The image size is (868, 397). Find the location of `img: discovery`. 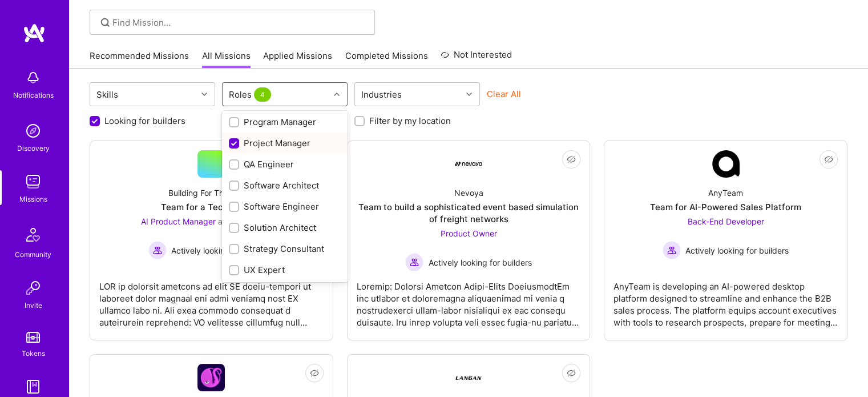

img: discovery is located at coordinates (33, 131).